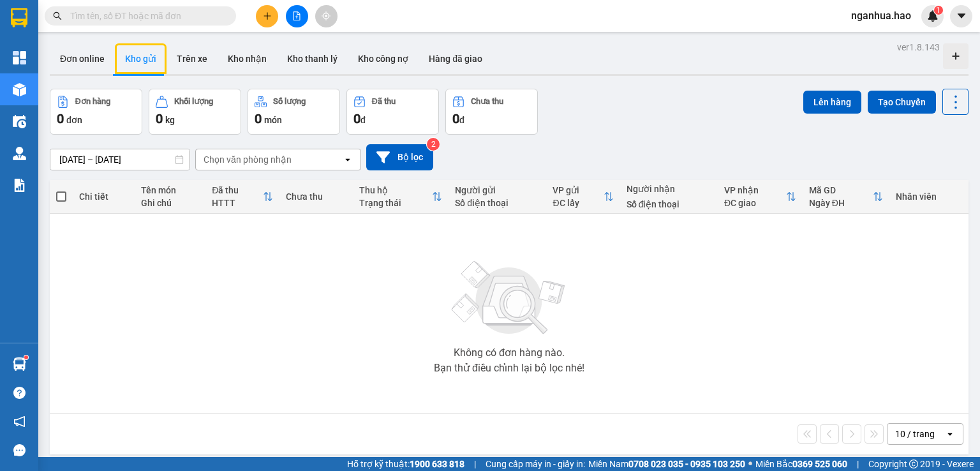 The image size is (980, 471). What do you see at coordinates (755, 203) in the screenshot?
I see `div: ĐC giao` at bounding box center [755, 203].